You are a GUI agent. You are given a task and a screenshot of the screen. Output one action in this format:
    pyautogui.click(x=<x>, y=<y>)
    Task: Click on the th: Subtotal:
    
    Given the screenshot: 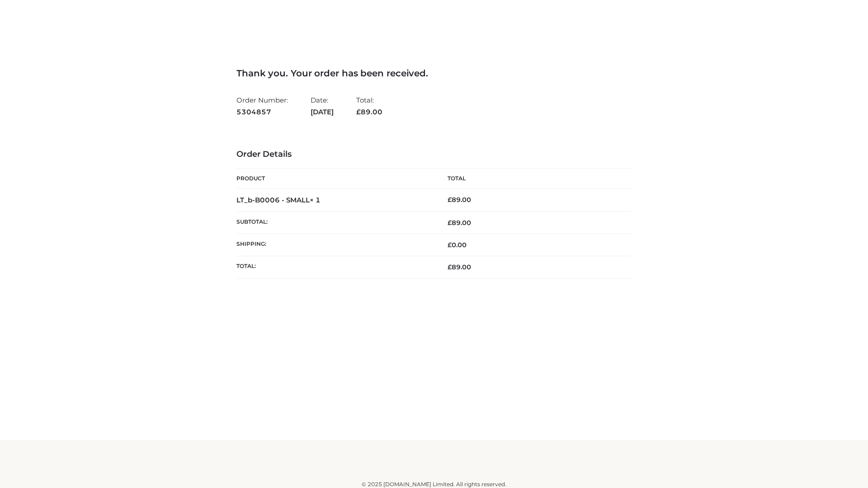 What is the action you would take?
    pyautogui.click(x=334, y=222)
    